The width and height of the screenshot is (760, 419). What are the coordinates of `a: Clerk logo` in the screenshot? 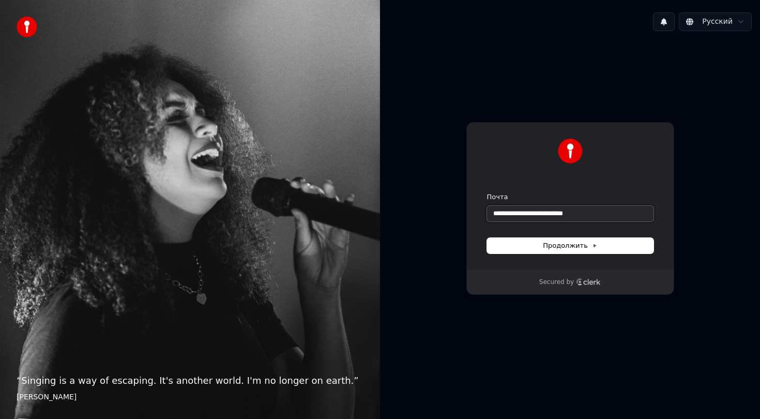 It's located at (588, 282).